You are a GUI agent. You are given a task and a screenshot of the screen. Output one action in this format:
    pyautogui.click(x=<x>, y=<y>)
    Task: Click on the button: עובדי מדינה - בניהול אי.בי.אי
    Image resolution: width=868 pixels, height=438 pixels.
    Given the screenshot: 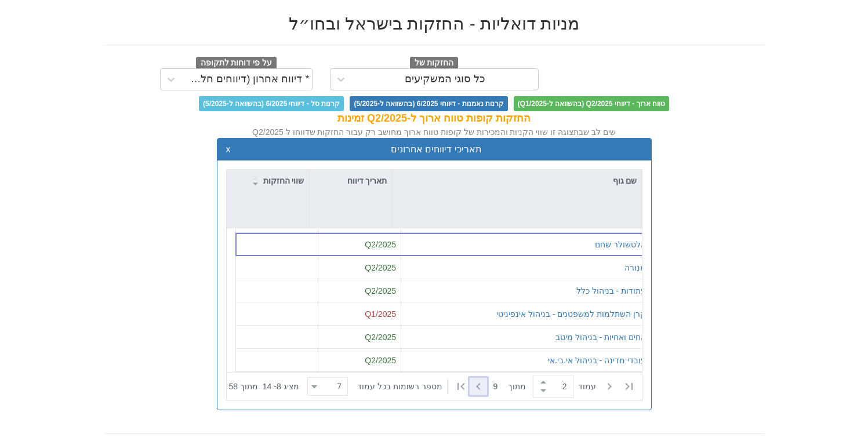 What is the action you would take?
    pyautogui.click(x=597, y=360)
    